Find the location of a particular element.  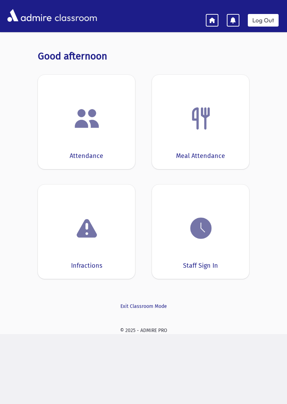

img: Fork.png is located at coordinates (201, 119).